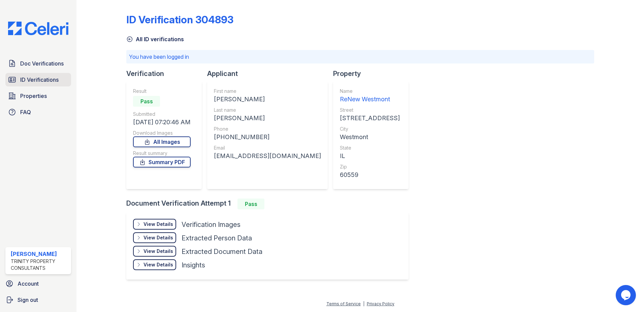 This screenshot has width=644, height=312. Describe the element at coordinates (162, 133) in the screenshot. I see `div: Download Images` at that location.